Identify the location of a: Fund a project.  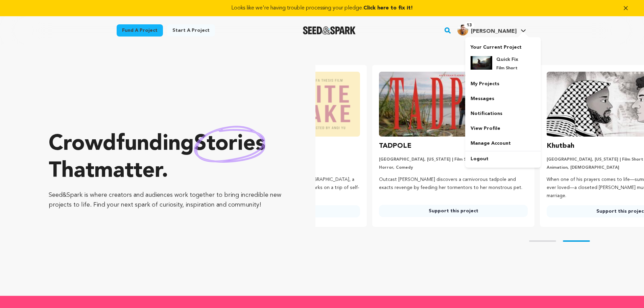
(140, 31).